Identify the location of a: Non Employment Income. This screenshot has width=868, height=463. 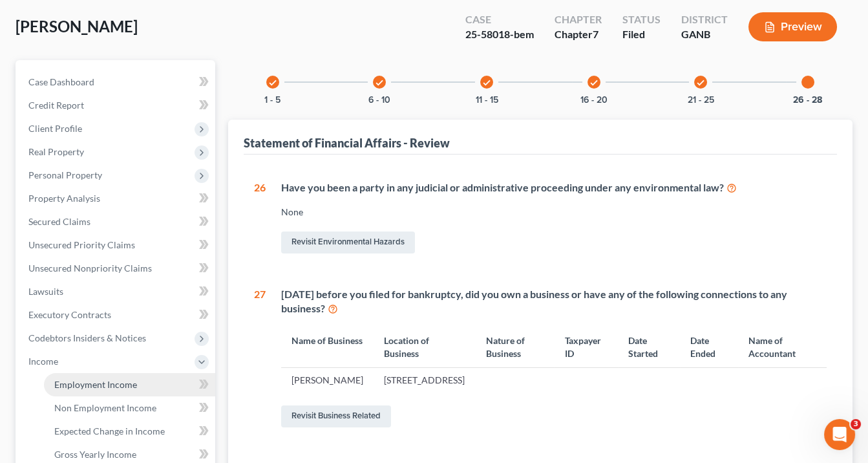
(129, 408).